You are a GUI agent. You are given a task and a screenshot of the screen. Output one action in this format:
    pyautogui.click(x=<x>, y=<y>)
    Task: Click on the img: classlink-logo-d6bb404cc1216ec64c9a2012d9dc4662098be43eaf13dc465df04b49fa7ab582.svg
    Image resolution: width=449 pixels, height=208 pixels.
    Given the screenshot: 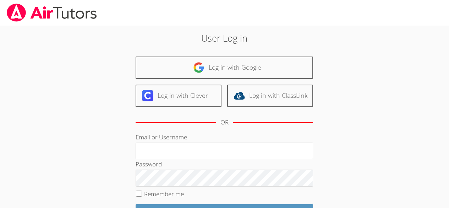 What is the action you would take?
    pyautogui.click(x=239, y=95)
    